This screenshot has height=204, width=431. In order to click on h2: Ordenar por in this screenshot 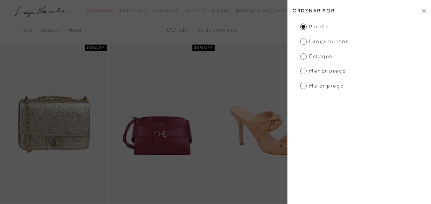, I will do `click(359, 11)`.